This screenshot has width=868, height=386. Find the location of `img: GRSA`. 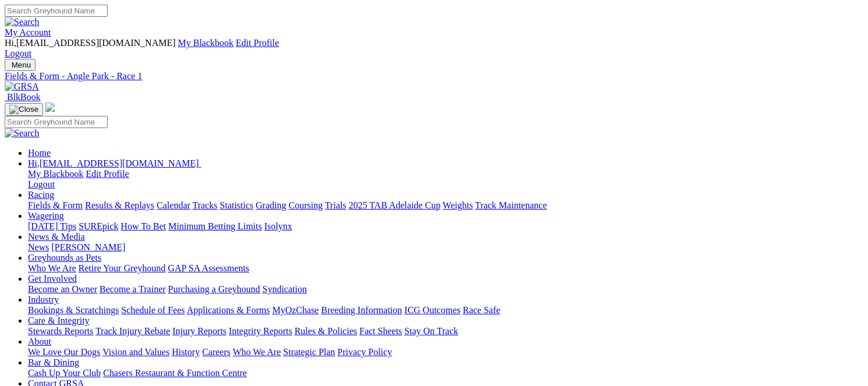

img: GRSA is located at coordinates (21, 86).